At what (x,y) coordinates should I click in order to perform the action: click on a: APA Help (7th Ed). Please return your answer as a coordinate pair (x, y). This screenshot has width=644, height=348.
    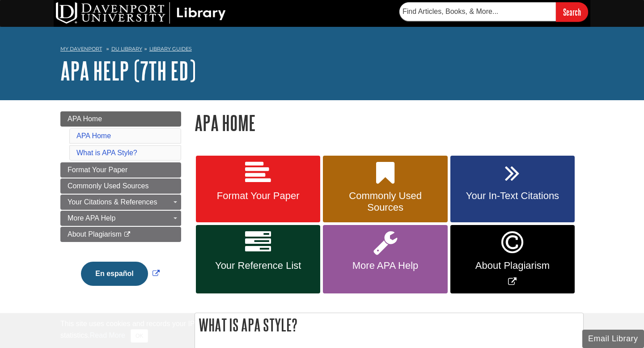
    Looking at the image, I should click on (128, 71).